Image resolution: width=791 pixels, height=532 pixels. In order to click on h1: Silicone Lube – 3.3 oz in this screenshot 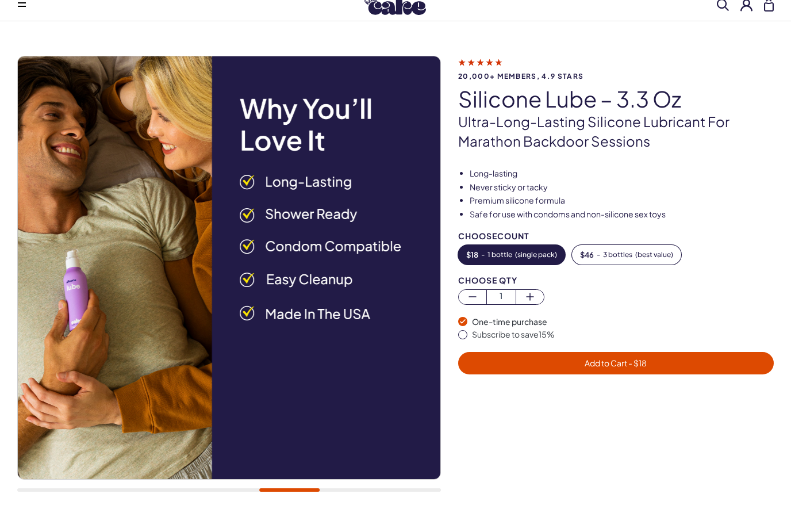, I will do `click(615, 99)`.